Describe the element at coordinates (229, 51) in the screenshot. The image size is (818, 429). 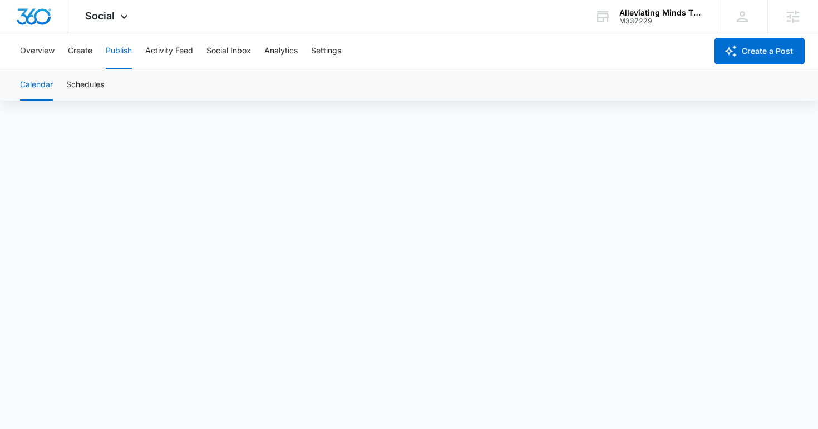
I see `button: Social Inbox` at that location.